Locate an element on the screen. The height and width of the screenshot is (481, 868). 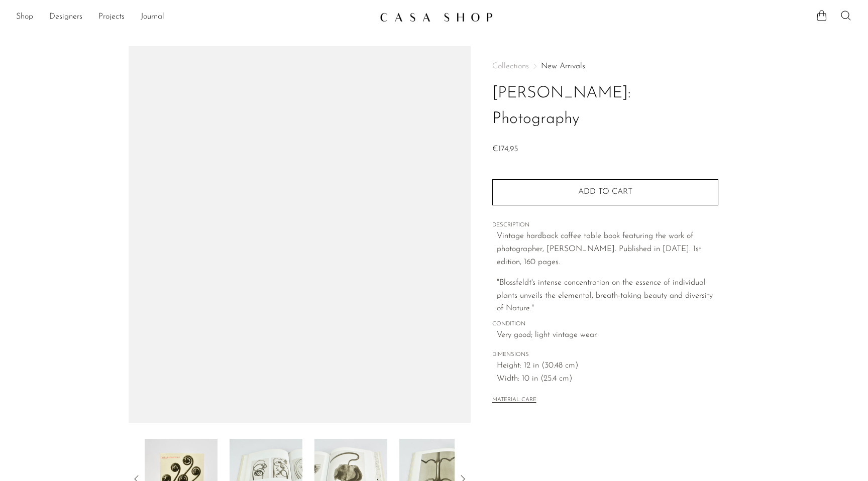
span: DESCRIPTION is located at coordinates (605, 225).